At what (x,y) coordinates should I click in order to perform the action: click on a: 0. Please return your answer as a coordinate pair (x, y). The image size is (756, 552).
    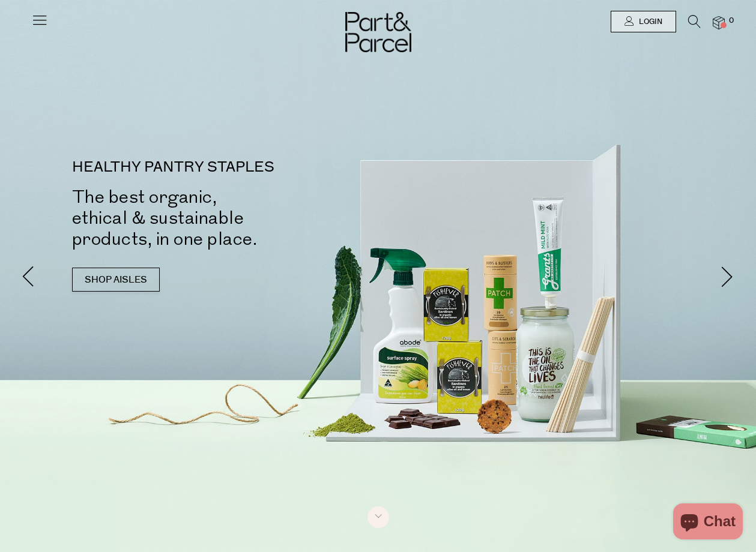
    Looking at the image, I should click on (719, 22).